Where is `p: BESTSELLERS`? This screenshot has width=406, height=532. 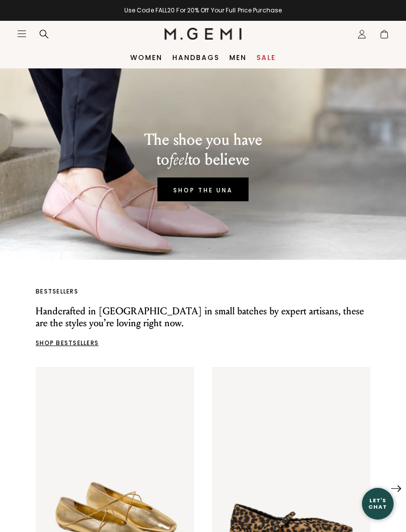
p: BESTSELLERS is located at coordinates (203, 291).